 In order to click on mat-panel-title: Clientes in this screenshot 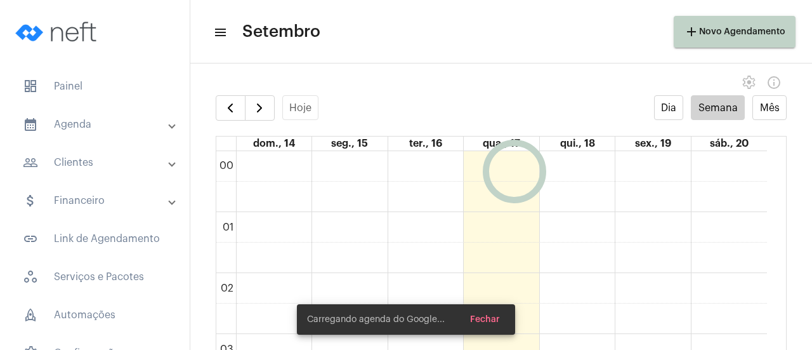, I will do `click(96, 162)`.